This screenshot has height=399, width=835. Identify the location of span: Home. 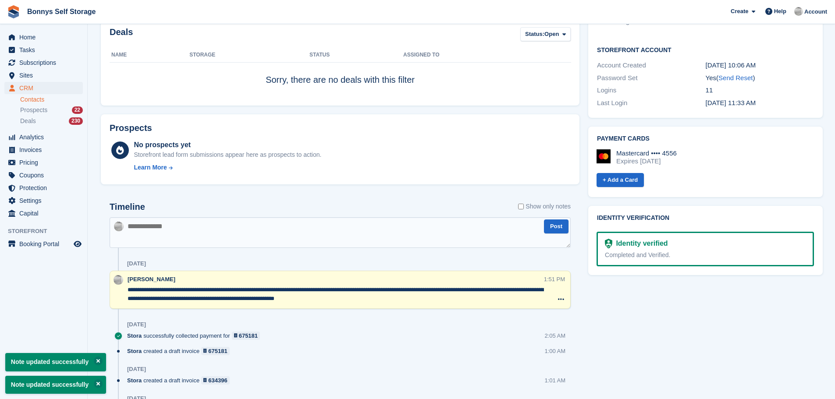
(46, 37).